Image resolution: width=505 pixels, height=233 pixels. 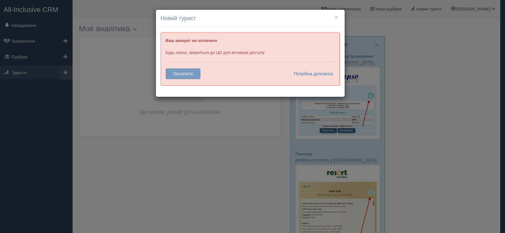 What do you see at coordinates (250, 19) in the screenshot?
I see `h4: Новий турист` at bounding box center [250, 19].